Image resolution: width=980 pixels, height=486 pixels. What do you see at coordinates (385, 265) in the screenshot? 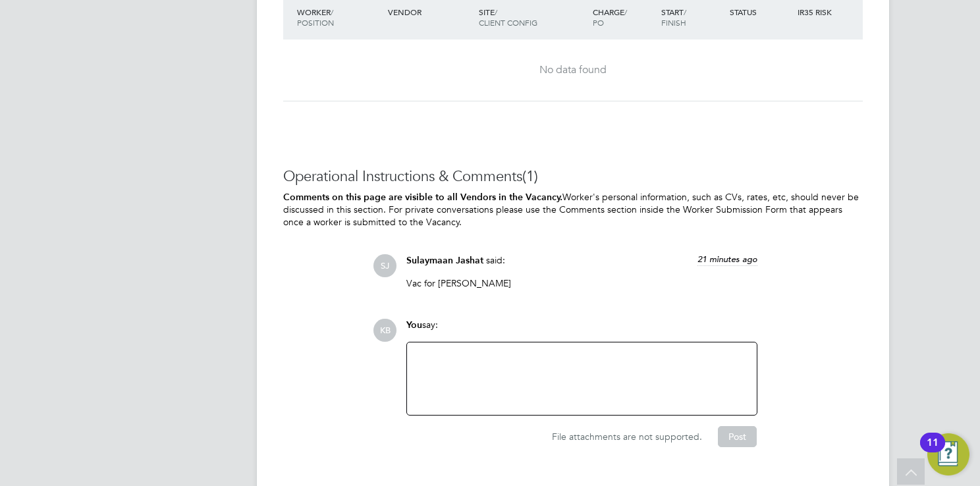
I see `span: SJ` at bounding box center [385, 265].